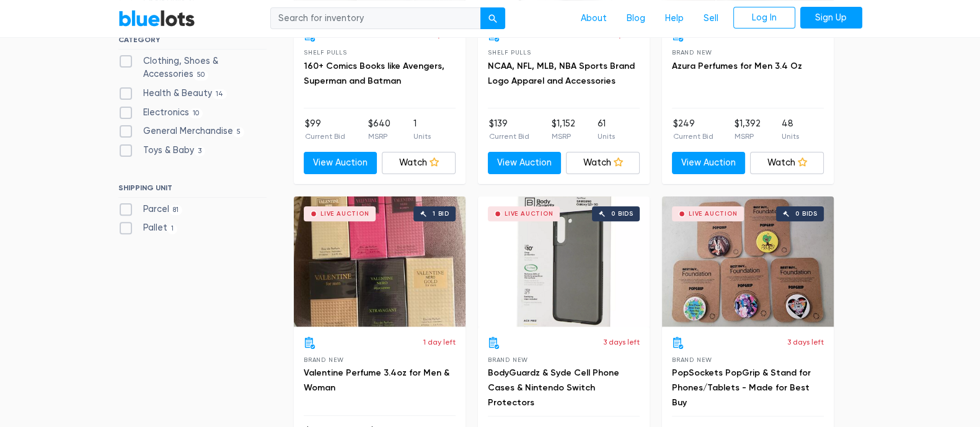  Describe the element at coordinates (162, 151) in the screenshot. I see `label: Toys & Baby` at that location.